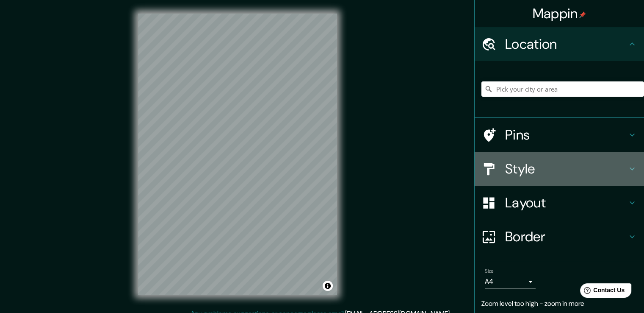 Image resolution: width=644 pixels, height=313 pixels. What do you see at coordinates (559, 44) in the screenshot?
I see `div: Location` at bounding box center [559, 44].